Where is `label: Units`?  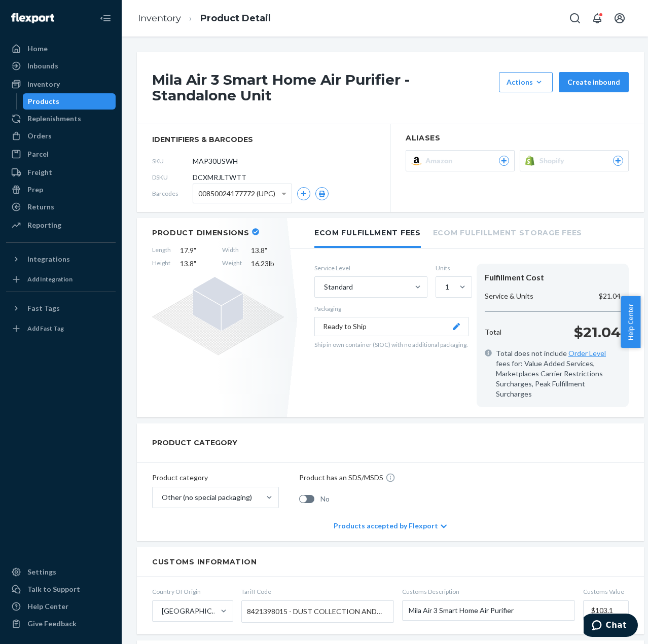 label: Units is located at coordinates (452, 267).